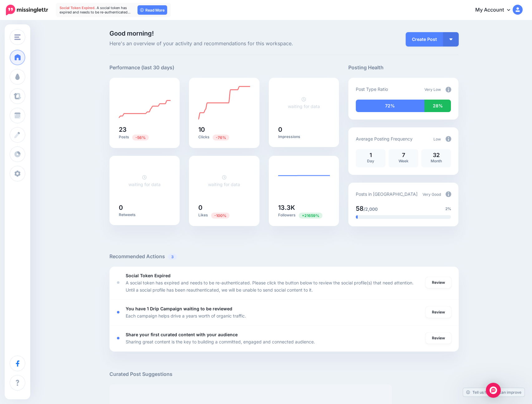 The image size is (532, 404). Describe the element at coordinates (359, 208) in the screenshot. I see `span: 58` at that location.